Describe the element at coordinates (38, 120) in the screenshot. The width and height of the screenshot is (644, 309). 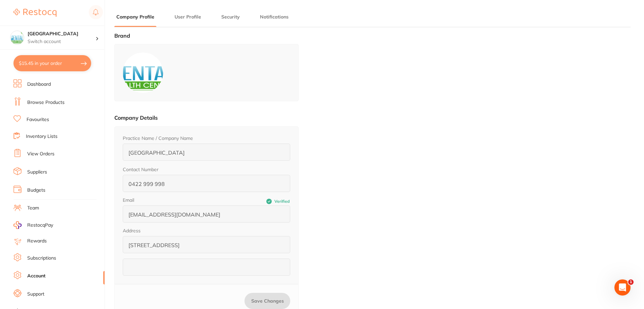
I see `a: Favourites` at that location.